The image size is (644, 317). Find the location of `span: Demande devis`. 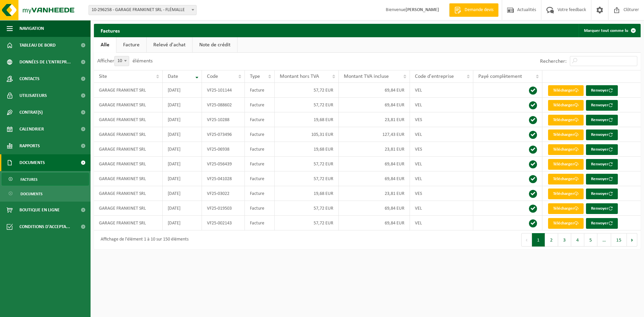

span: Demande devis is located at coordinates (479, 10).